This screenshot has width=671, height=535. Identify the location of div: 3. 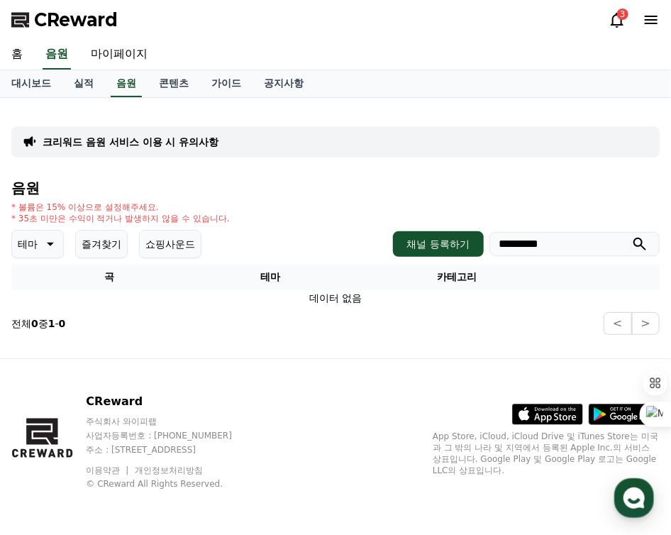
(623, 14).